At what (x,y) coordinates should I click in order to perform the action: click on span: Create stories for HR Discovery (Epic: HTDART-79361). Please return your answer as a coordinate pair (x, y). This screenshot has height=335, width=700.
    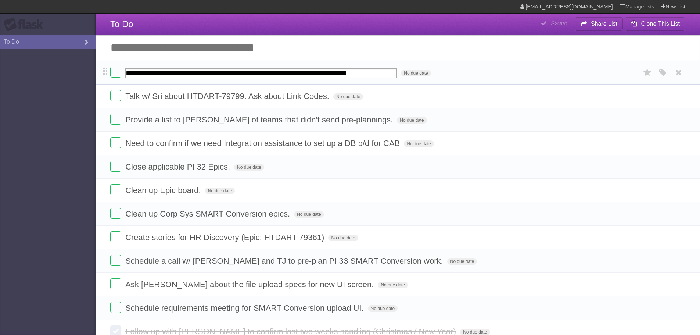
    Looking at the image, I should click on (226, 237).